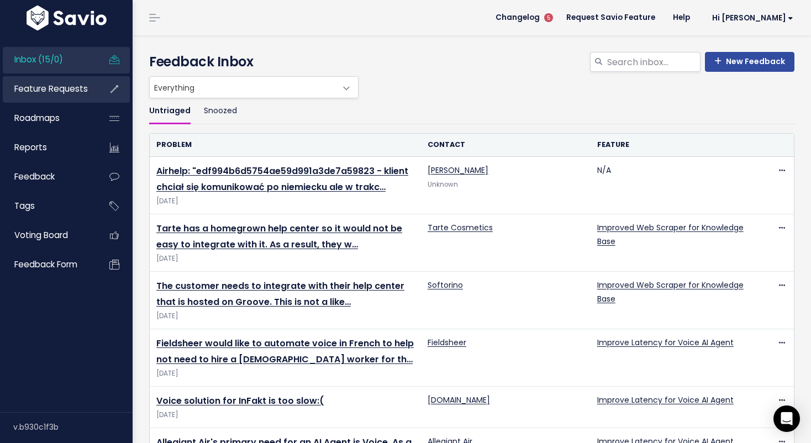 This screenshot has height=443, width=811. What do you see at coordinates (34, 176) in the screenshot?
I see `span: Feedback` at bounding box center [34, 176].